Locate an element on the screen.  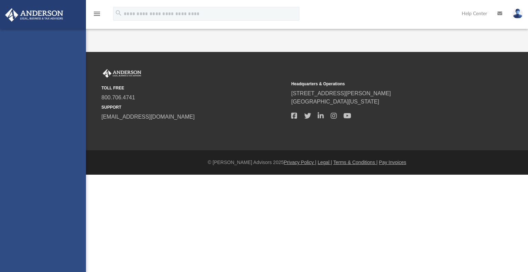
a: Legal | is located at coordinates (325, 162).